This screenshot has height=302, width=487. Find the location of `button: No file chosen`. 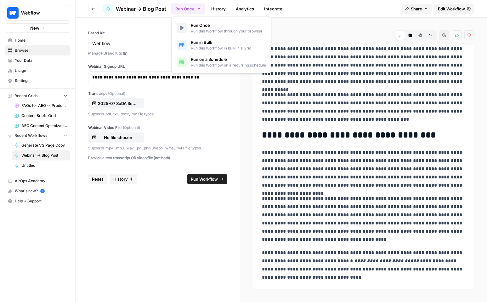

button: No file chosen is located at coordinates (116, 137).